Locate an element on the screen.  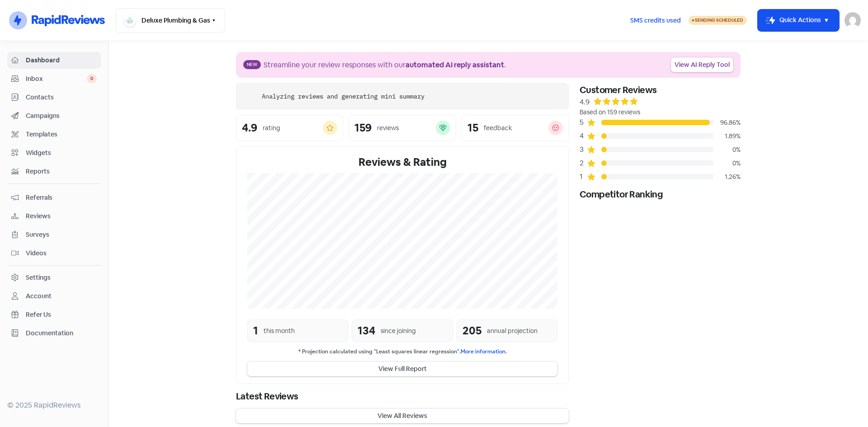
span: Sending Scheduled is located at coordinates (718, 20).